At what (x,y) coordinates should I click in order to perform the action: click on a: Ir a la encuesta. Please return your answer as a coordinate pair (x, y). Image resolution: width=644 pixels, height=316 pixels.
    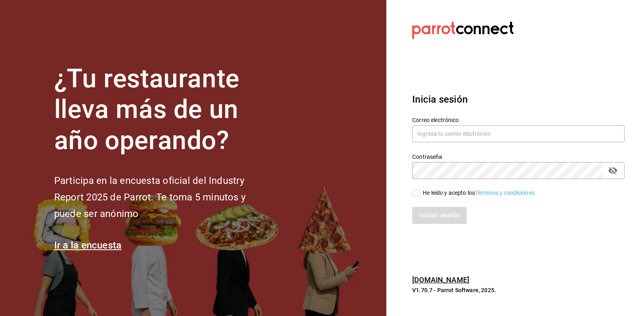
    Looking at the image, I should click on (88, 245).